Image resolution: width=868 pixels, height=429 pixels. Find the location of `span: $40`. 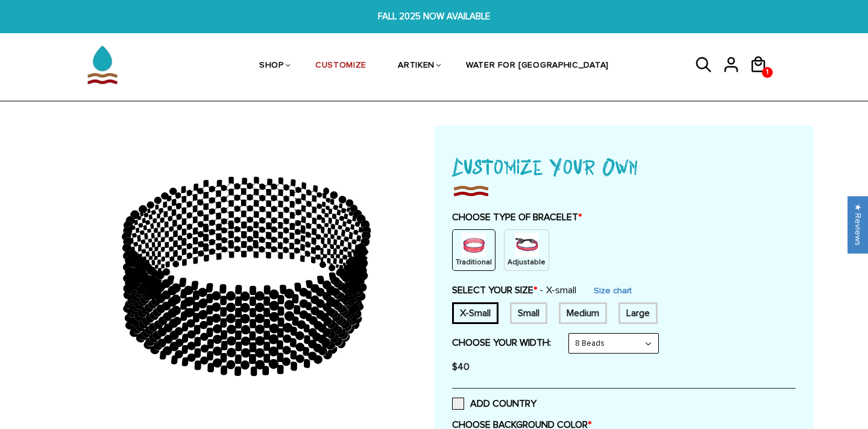

span: $40 is located at coordinates (461, 366).